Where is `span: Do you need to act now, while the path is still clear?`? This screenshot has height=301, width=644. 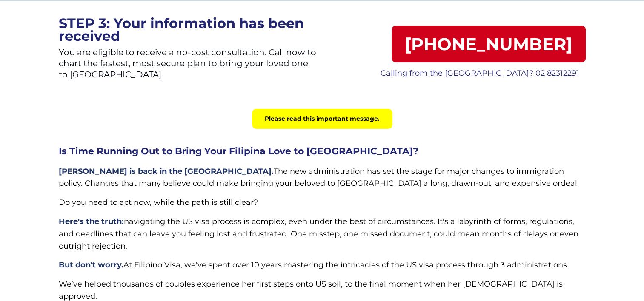 span: Do you need to act now, while the path is still clear? is located at coordinates (158, 202).